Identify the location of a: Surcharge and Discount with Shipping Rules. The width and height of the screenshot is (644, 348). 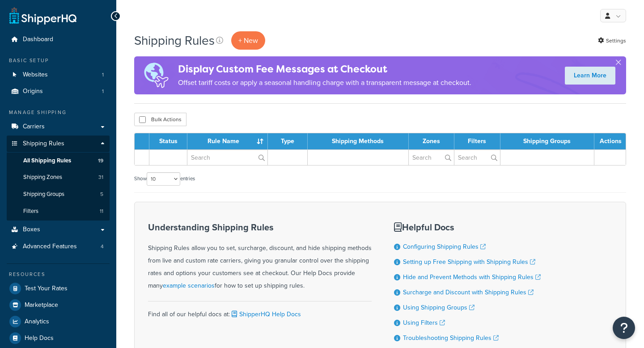
(469, 292).